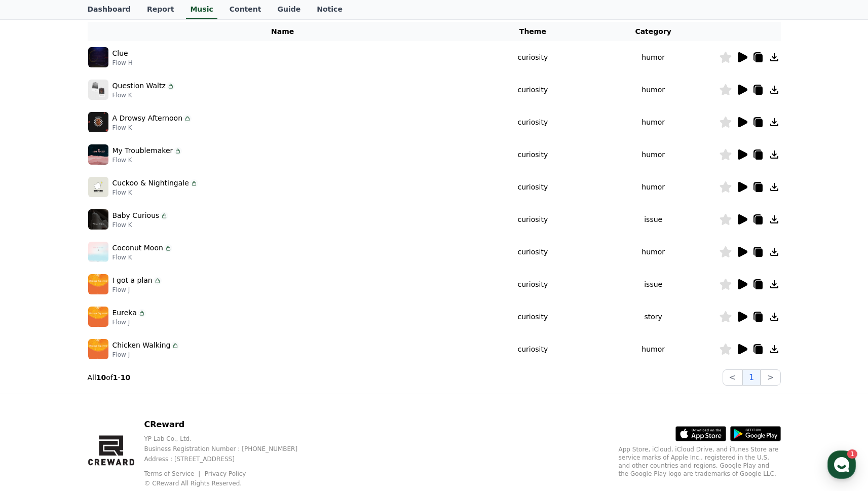 Image resolution: width=868 pixels, height=491 pixels. Describe the element at coordinates (653, 31) in the screenshot. I see `th: Category` at that location.